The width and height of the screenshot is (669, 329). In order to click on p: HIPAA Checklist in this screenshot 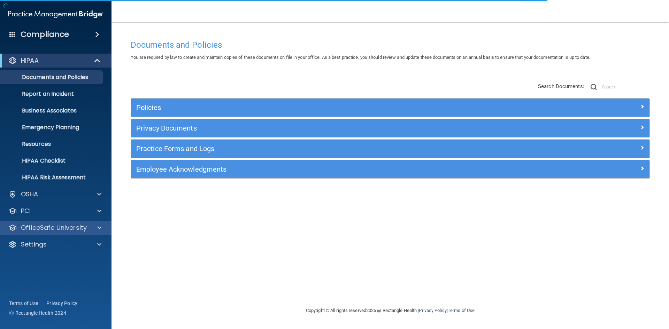, I will do `click(52, 161)`.